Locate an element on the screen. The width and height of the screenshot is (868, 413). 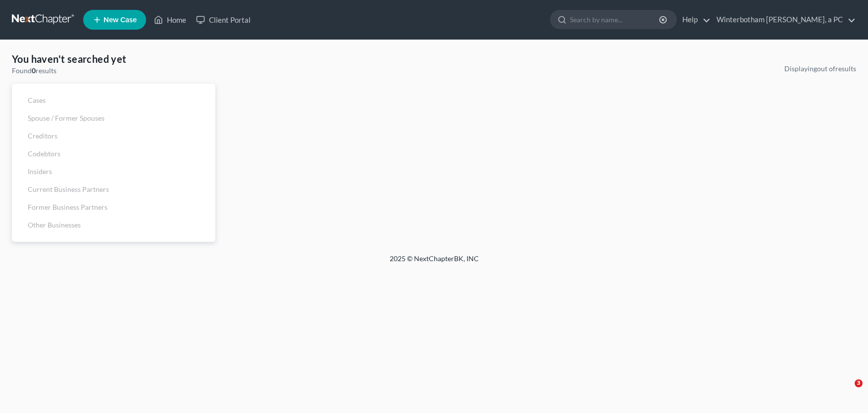
a: Former Business Partners is located at coordinates (113, 207).